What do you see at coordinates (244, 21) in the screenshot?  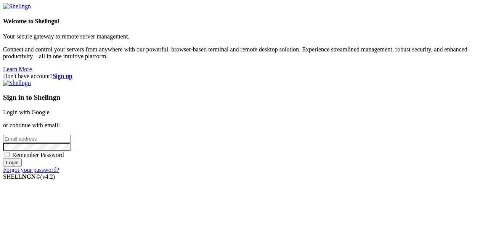 I see `h4: Welcome to Shellngn!` at bounding box center [244, 21].